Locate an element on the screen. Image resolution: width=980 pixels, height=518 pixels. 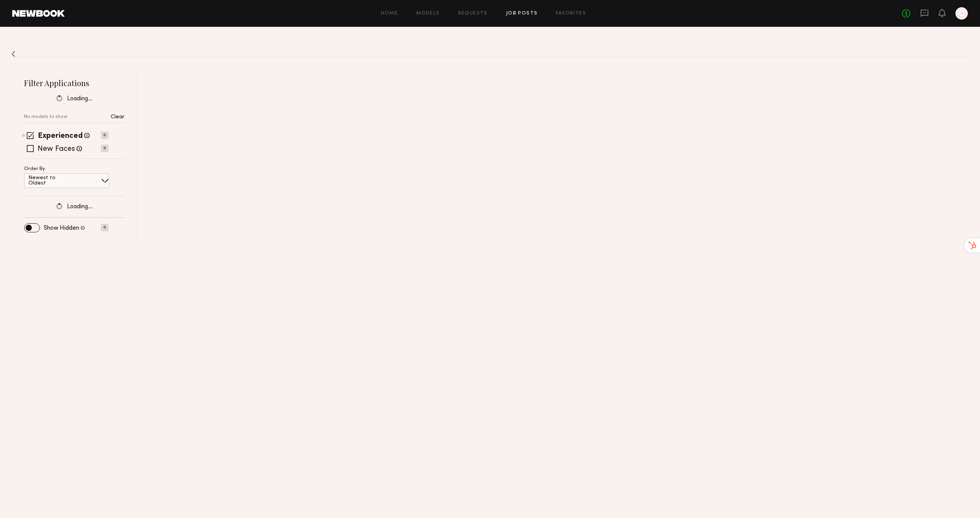
a: Favorites is located at coordinates (571, 13).